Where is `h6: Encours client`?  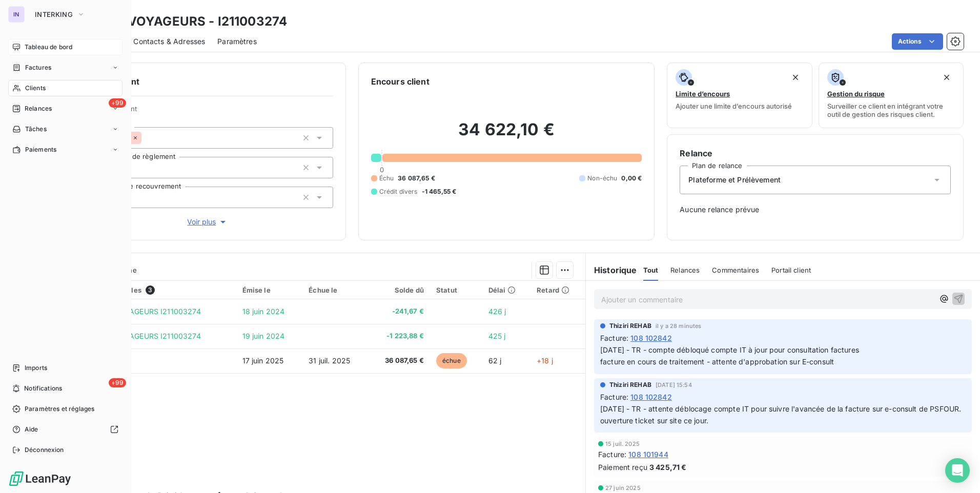 h6: Encours client is located at coordinates (400, 82).